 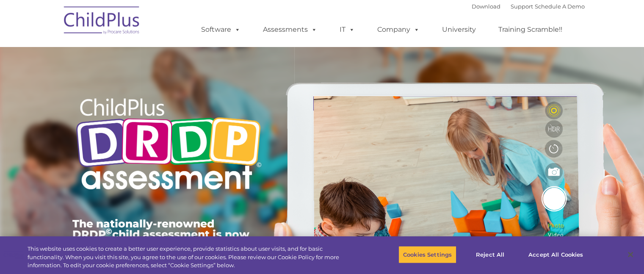 I want to click on a: Download, so click(x=486, y=6).